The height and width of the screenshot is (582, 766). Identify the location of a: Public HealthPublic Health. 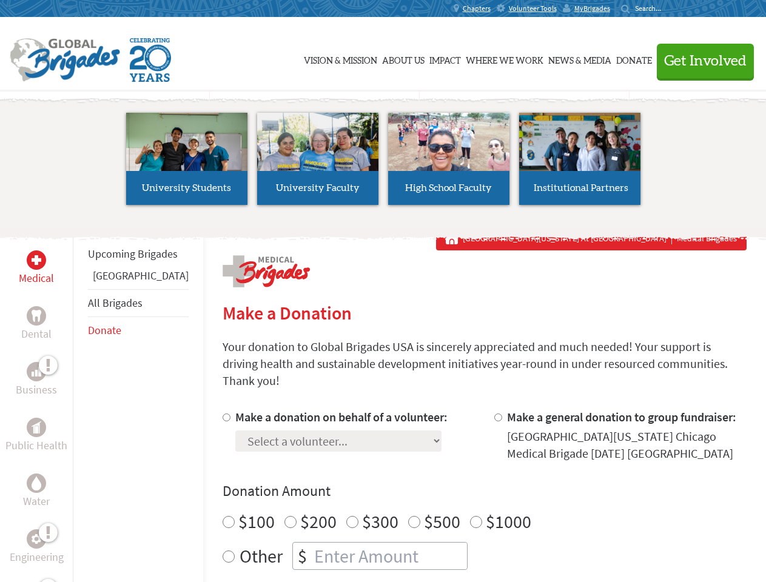
(36, 436).